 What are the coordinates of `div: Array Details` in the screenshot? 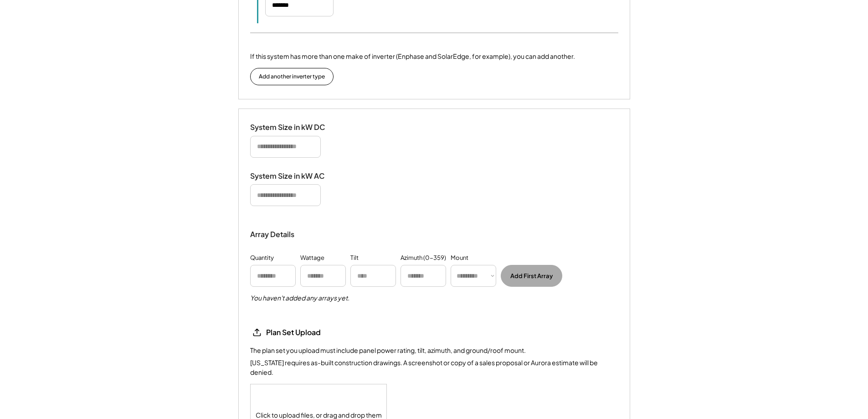 It's located at (273, 235).